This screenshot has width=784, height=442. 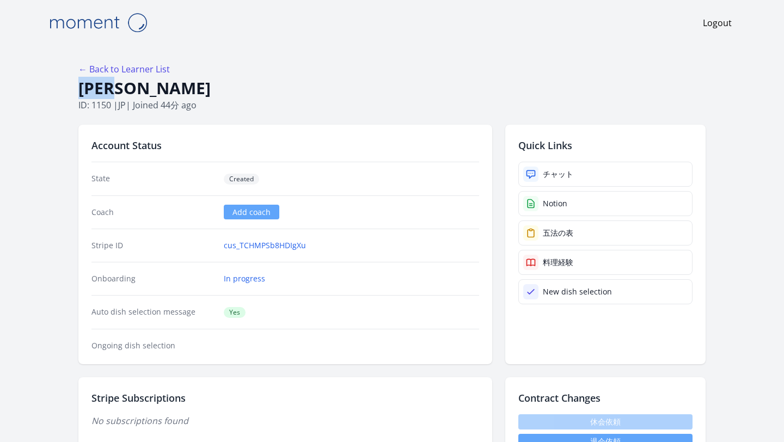 What do you see at coordinates (606, 145) in the screenshot?
I see `h2: Quick Links` at bounding box center [606, 145].